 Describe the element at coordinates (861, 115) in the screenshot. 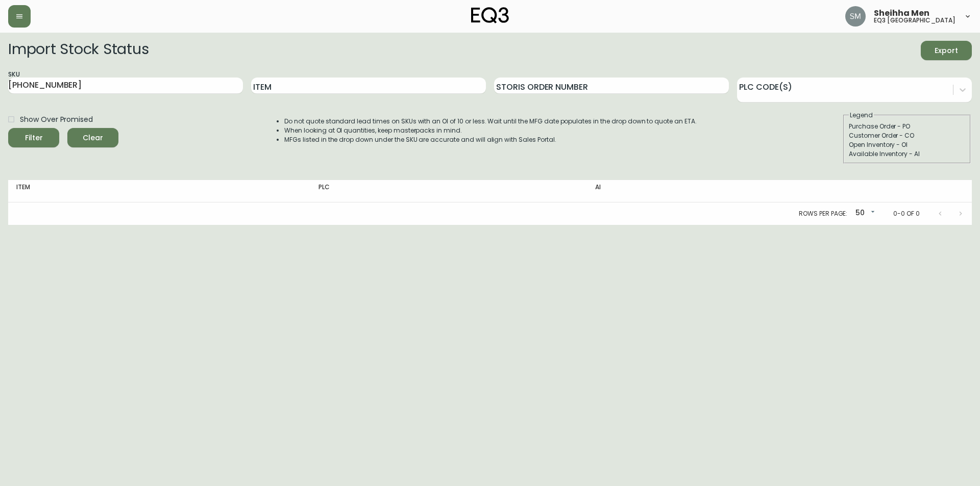

I see `legend: Legend` at that location.